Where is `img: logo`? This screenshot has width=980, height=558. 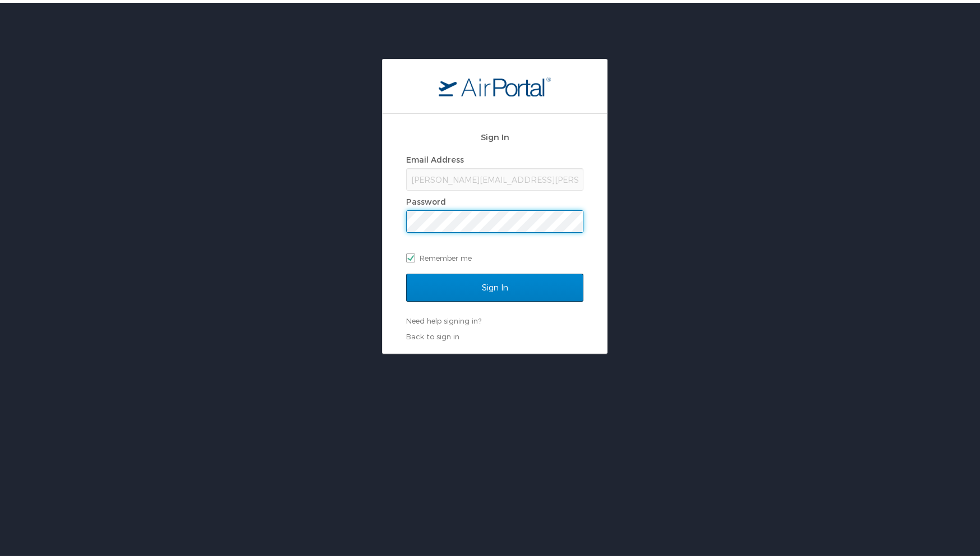
img: logo is located at coordinates (495, 84).